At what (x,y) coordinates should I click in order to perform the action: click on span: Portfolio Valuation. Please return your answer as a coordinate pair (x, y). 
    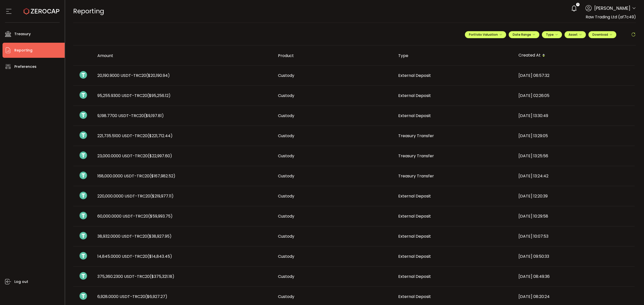
    Looking at the image, I should click on (486, 35).